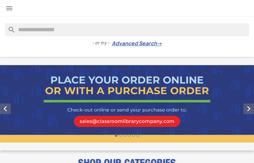 The height and width of the screenshot is (163, 254). I want to click on input: Search, so click(127, 30).